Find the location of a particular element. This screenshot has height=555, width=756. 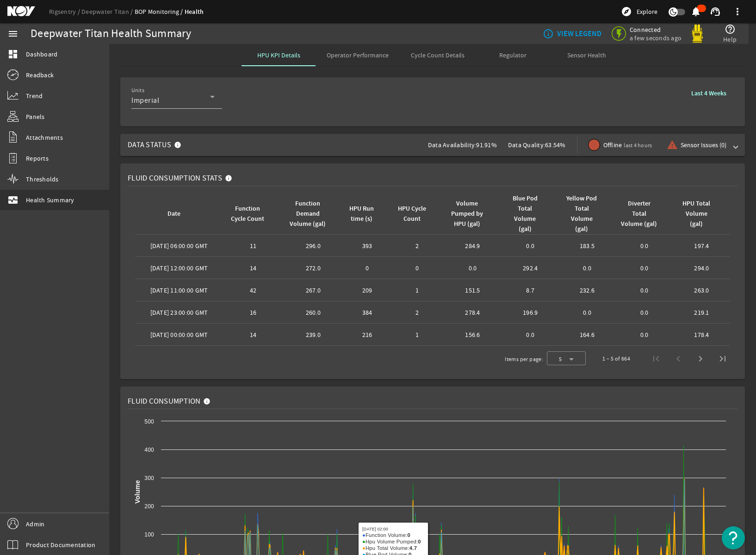

div: Date is located at coordinates (177, 214).